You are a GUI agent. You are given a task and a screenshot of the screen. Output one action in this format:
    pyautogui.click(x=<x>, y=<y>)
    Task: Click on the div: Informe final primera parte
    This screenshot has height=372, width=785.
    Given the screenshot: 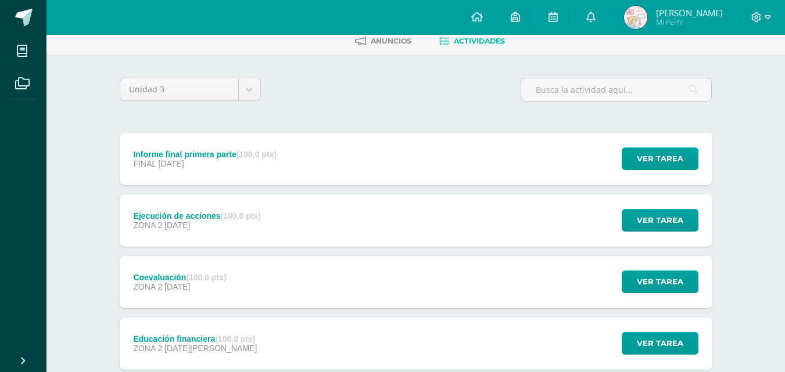 What is the action you would take?
    pyautogui.click(x=204, y=155)
    